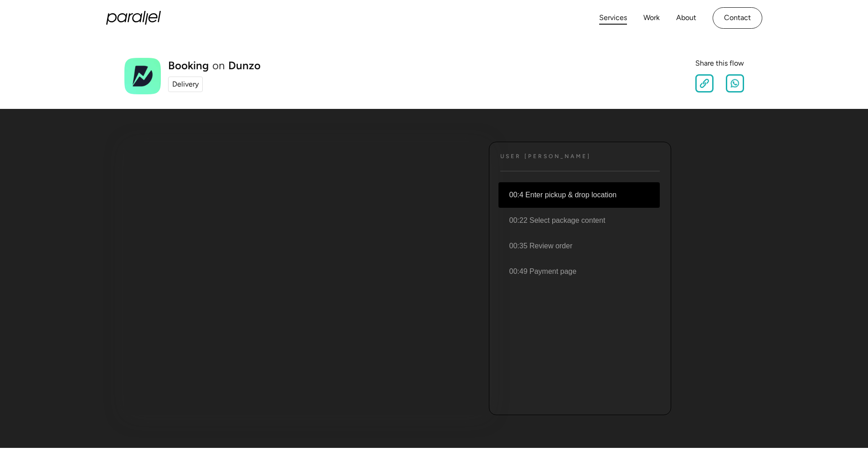  Describe the element at coordinates (737, 18) in the screenshot. I see `a: Contact` at that location.